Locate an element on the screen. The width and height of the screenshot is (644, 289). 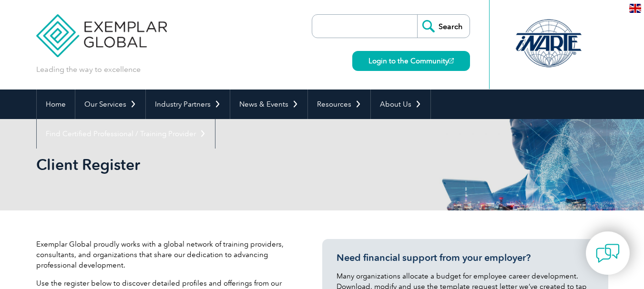
a: Our Services is located at coordinates (110, 104).